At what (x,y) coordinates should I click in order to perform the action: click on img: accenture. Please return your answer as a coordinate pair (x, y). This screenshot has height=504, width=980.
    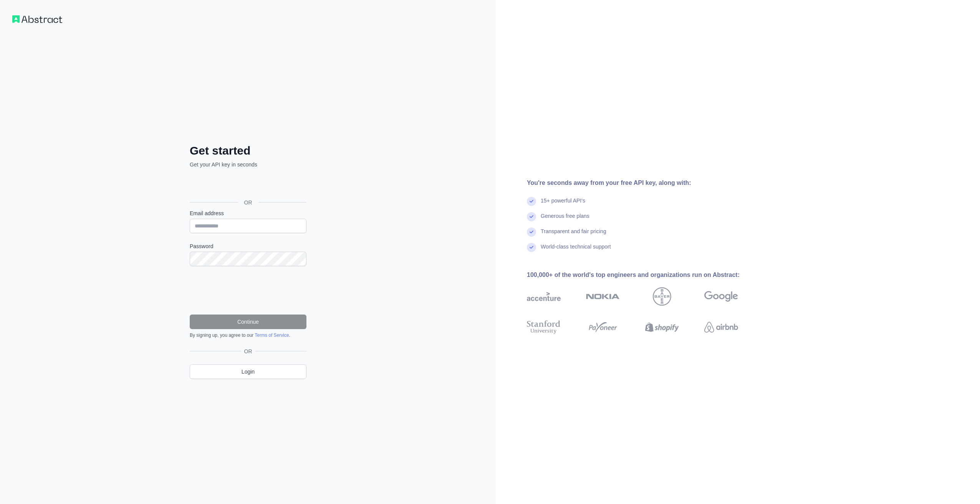
    Looking at the image, I should click on (543, 296).